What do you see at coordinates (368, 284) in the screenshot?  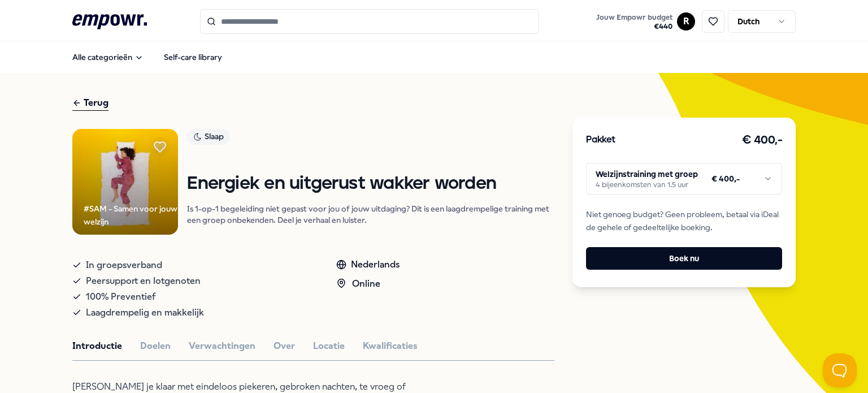 I see `div: Online` at bounding box center [368, 284].